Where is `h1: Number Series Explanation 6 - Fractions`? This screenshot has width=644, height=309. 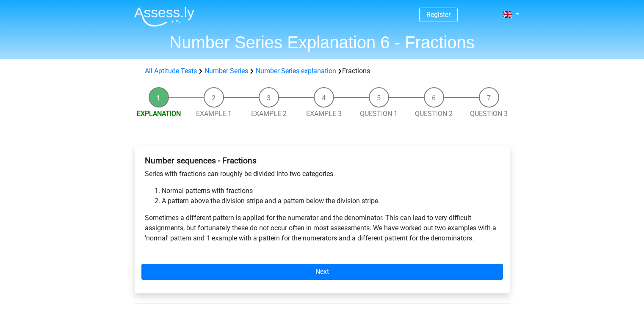 h1: Number Series Explanation 6 - Fractions is located at coordinates (322, 42).